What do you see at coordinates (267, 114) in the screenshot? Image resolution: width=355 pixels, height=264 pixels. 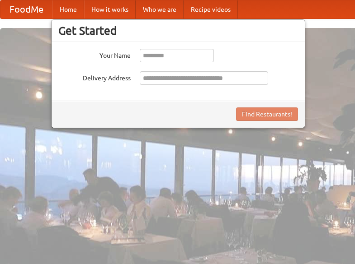 I see `button: Find Restaurants!` at bounding box center [267, 114].